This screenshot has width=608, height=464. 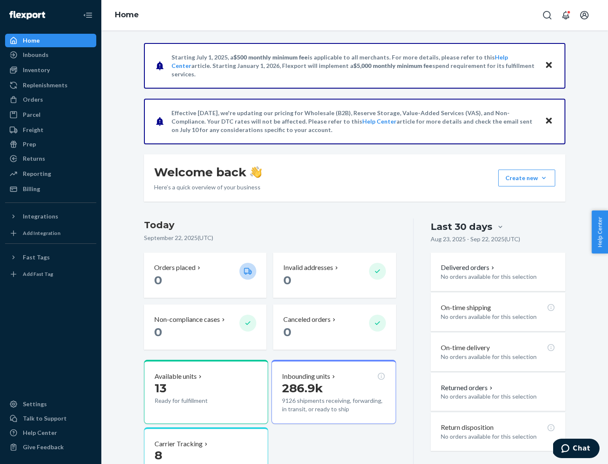 I want to click on div: Orders, so click(x=33, y=100).